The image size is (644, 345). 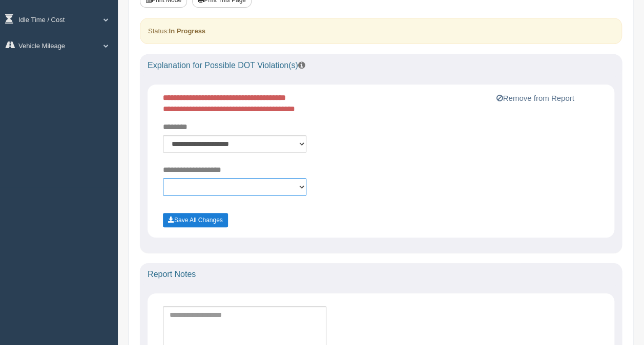 What do you see at coordinates (535, 98) in the screenshot?
I see `button: Remove from Report` at bounding box center [535, 98].